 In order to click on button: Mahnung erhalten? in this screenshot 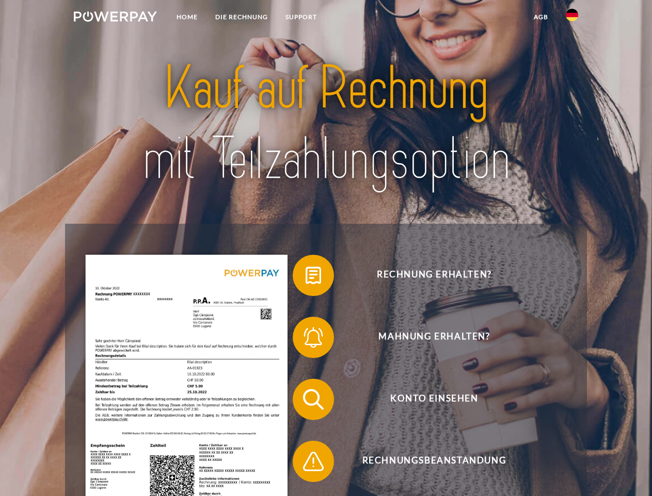, I will do `click(427, 337)`.